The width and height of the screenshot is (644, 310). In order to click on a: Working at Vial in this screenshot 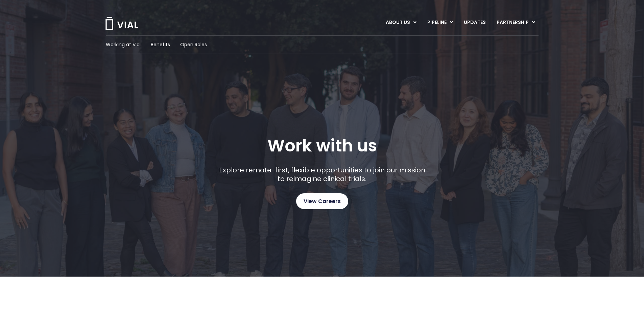, I will do `click(123, 45)`.